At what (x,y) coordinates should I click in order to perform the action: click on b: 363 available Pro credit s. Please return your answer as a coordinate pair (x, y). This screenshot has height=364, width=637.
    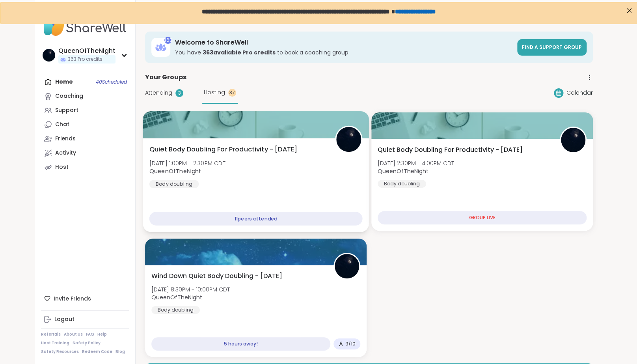
    Looking at the image, I should click on (239, 53).